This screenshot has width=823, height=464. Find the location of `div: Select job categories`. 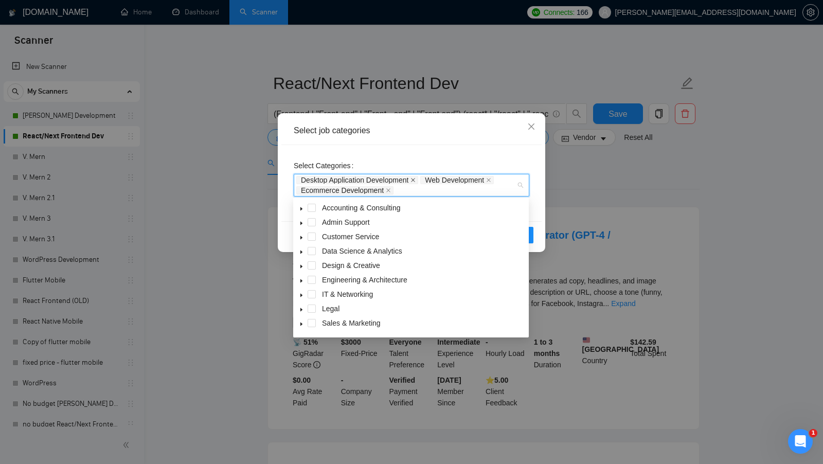

div: Select job categories is located at coordinates (412, 131).